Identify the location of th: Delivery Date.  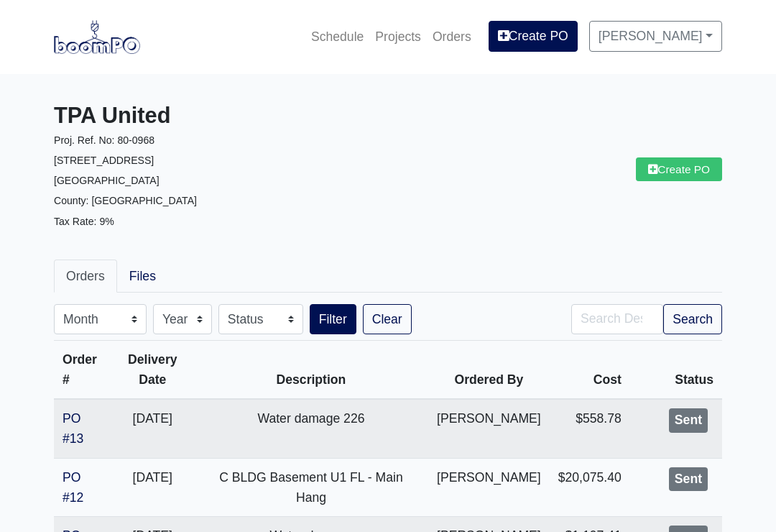
(152, 370).